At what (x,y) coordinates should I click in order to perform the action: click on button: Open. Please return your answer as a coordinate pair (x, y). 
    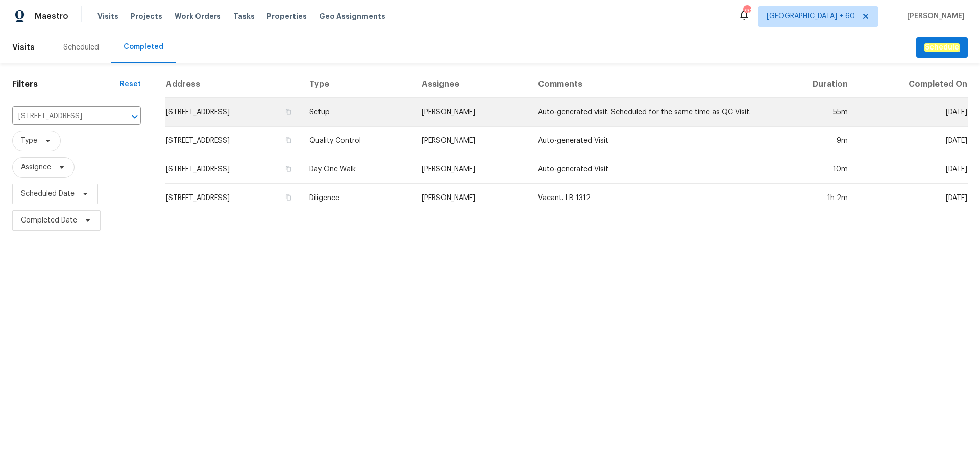
    Looking at the image, I should click on (135, 117).